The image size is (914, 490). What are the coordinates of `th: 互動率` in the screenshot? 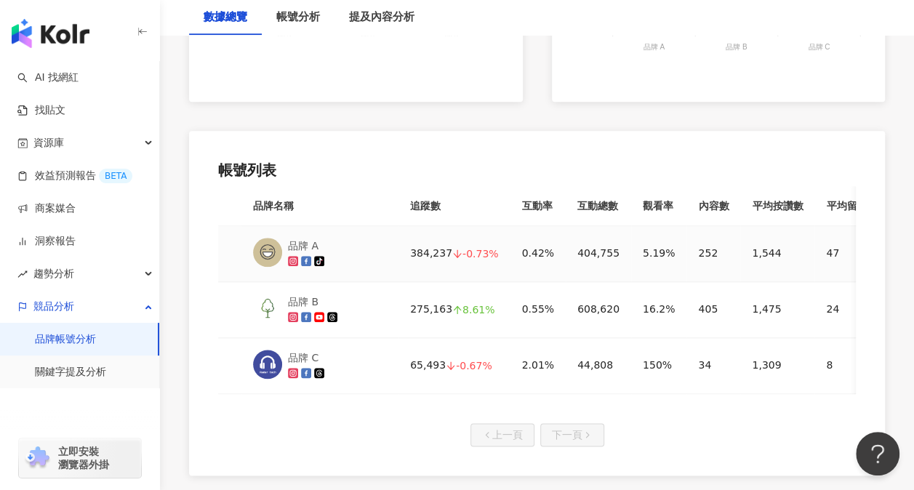 It's located at (537, 206).